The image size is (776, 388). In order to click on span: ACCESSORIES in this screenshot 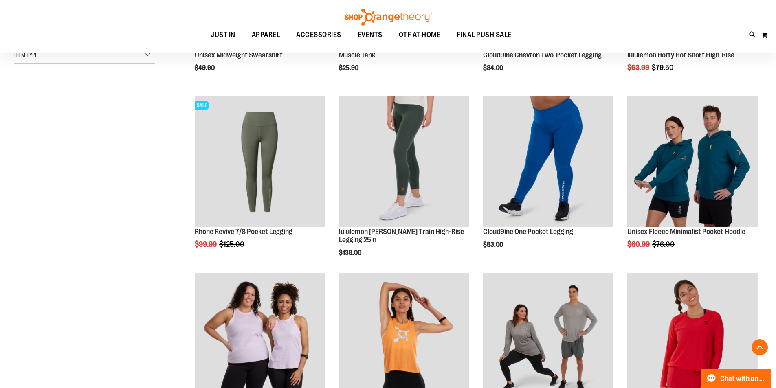, I will do `click(319, 35)`.